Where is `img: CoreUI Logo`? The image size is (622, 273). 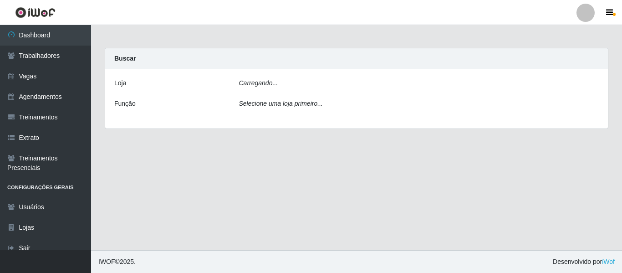
img: CoreUI Logo is located at coordinates (35, 12).